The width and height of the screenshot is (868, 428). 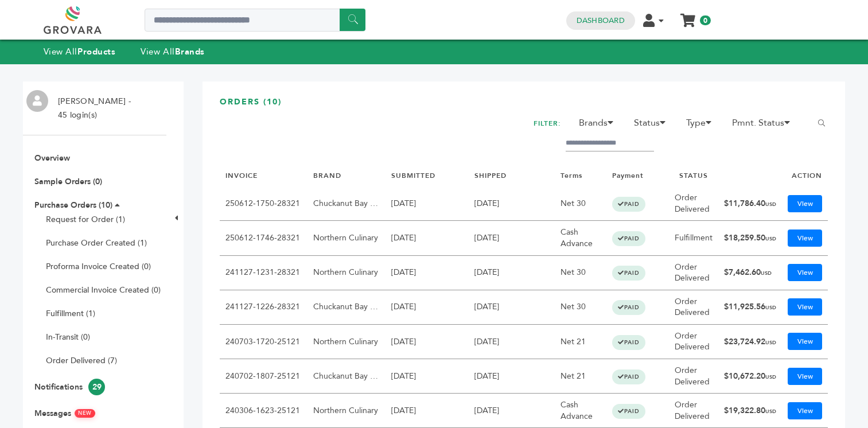 What do you see at coordinates (190, 52) in the screenshot?
I see `strong: Brands` at bounding box center [190, 52].